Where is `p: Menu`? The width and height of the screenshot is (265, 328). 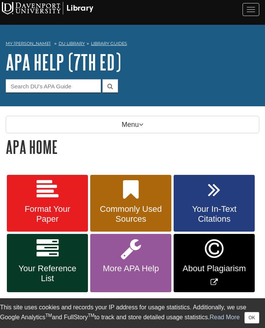
p: Menu is located at coordinates (132, 124).